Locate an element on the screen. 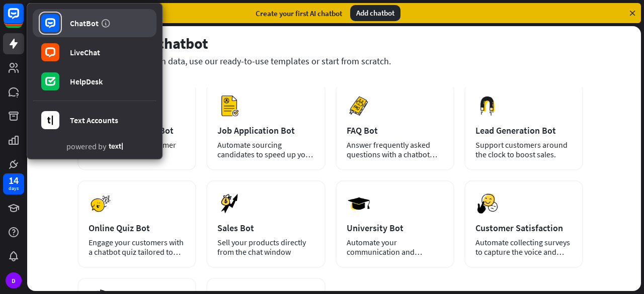  div: Create your first AI chatbot is located at coordinates (299, 13).